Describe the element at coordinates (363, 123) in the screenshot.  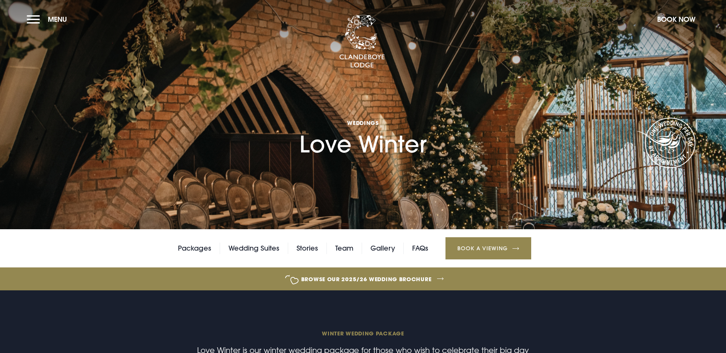
I see `span: Weddings` at that location.